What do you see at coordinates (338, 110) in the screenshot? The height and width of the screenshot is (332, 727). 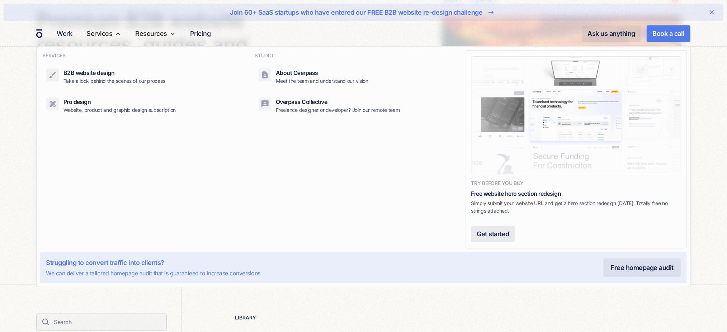 I see `p: Freelance designer or developer? Join our remote team` at bounding box center [338, 110].